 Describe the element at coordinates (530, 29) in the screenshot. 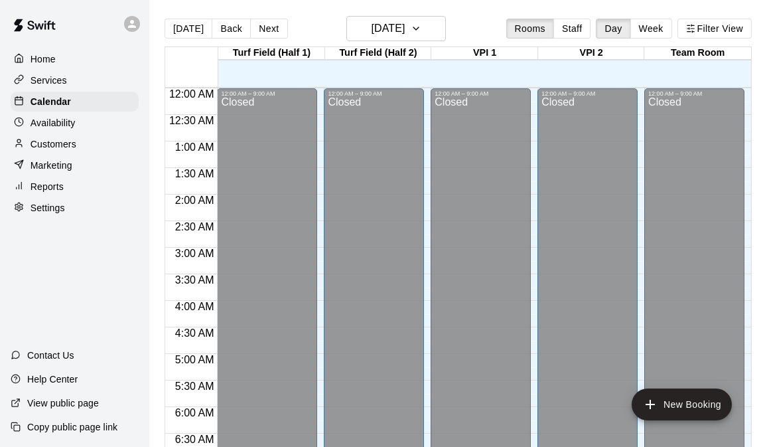

I see `button: Rooms` at that location.